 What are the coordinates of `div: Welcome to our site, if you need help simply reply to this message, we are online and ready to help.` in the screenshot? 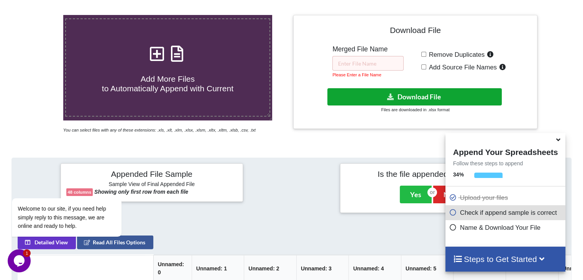 It's located at (69, 130).